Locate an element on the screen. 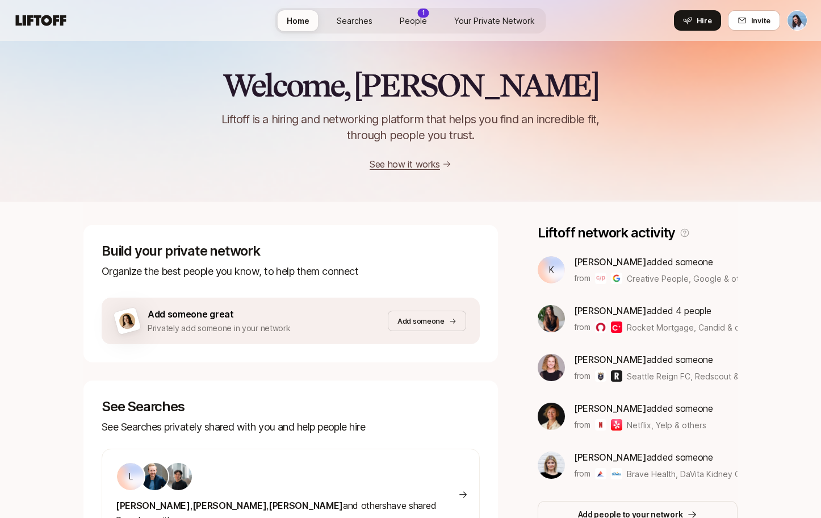 This screenshot has width=821, height=518. span: Seattle Reign FC, Redscout & others is located at coordinates (696, 376).